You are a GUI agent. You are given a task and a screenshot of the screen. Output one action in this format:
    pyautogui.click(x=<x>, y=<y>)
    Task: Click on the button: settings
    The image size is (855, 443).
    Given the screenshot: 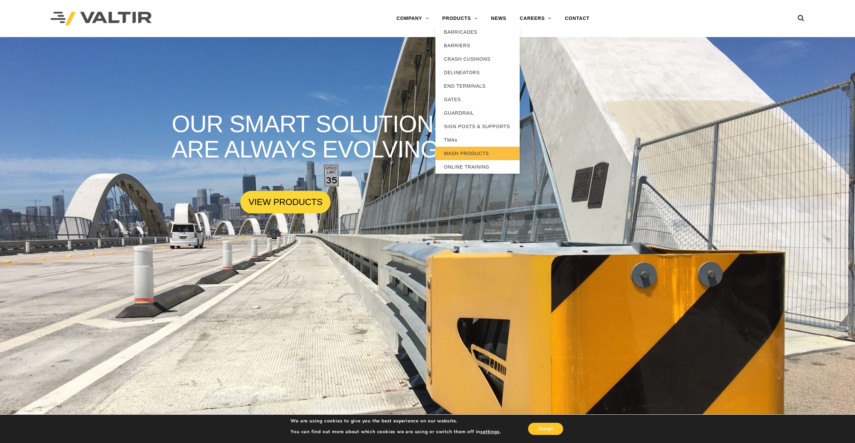 What is the action you would take?
    pyautogui.click(x=490, y=432)
    